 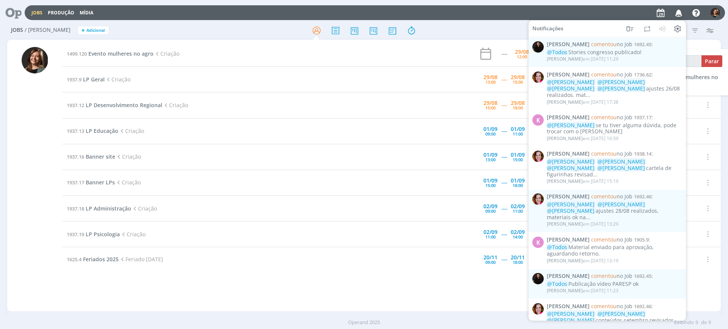 I want to click on span: 9, so click(x=696, y=323).